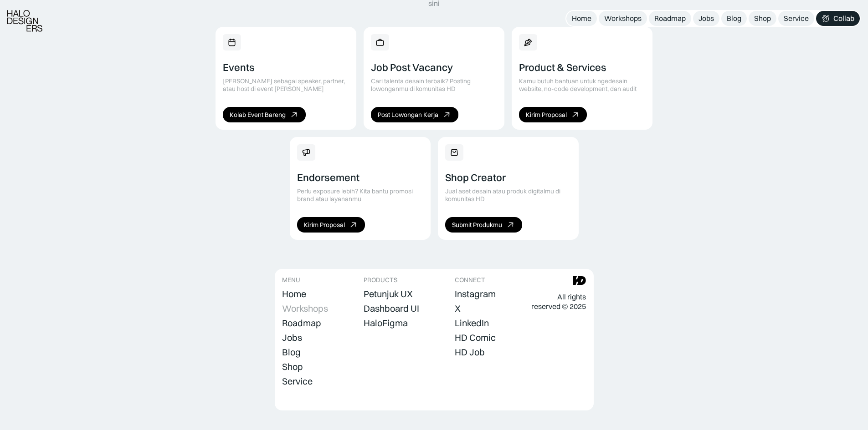  I want to click on div: LinkedIn, so click(472, 323).